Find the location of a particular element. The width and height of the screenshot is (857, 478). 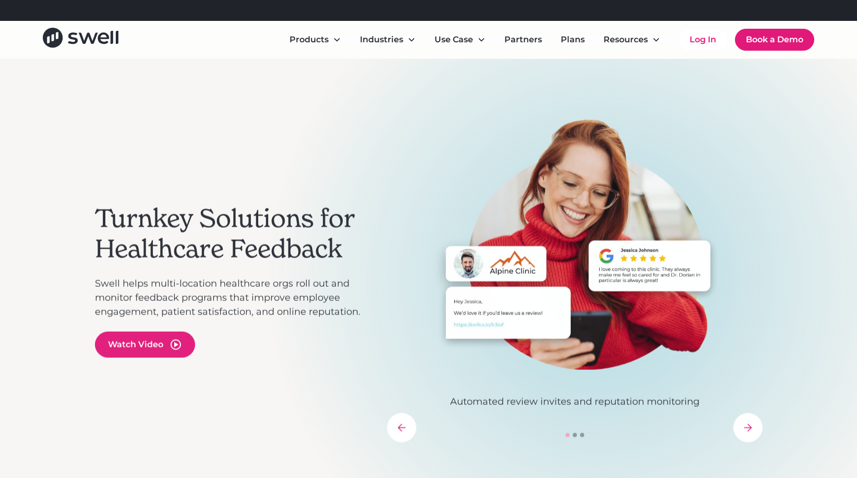

a: Plans is located at coordinates (573, 40).